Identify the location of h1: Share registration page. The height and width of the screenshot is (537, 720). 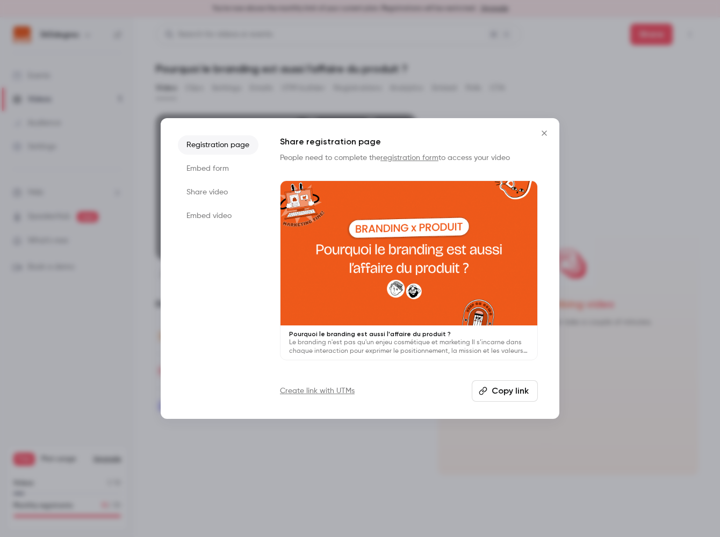
(409, 142).